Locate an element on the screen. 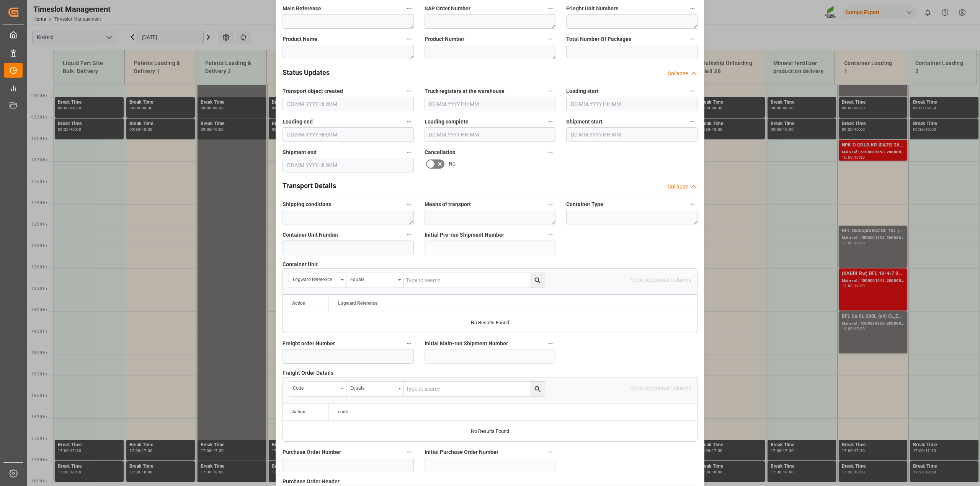  button: Initial Pre-run Shipment Number is located at coordinates (551, 235).